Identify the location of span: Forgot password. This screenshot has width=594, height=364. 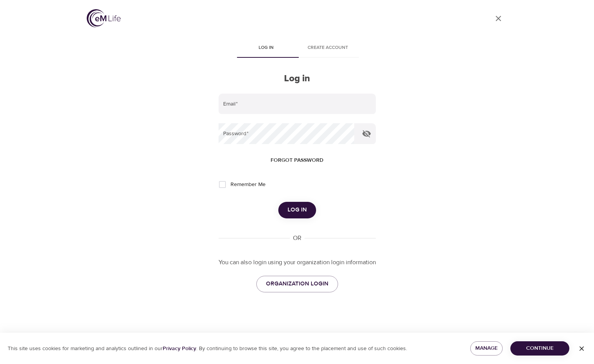
(297, 160).